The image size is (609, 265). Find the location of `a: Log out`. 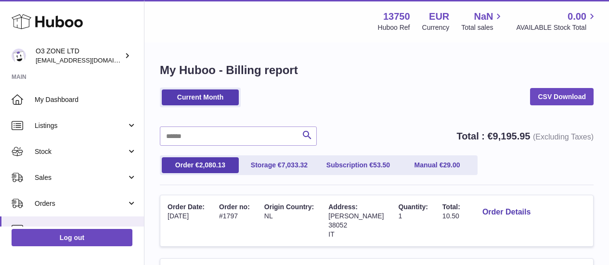

a: Log out is located at coordinates (72, 238).